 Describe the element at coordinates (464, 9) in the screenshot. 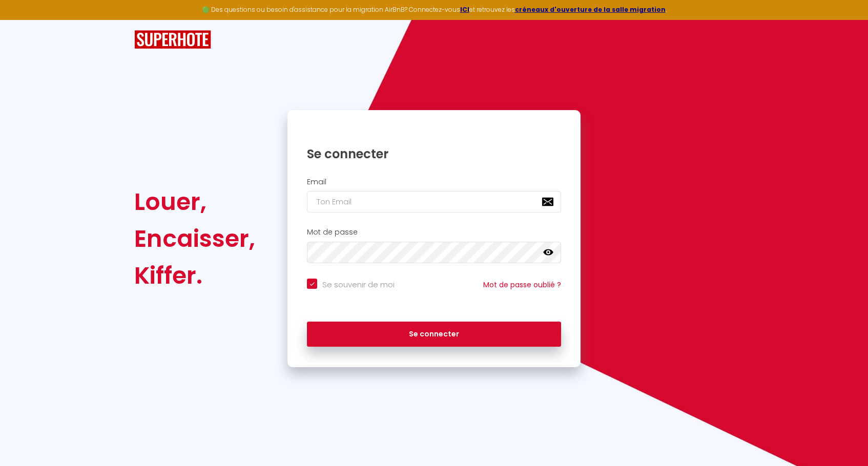

I see `strong: ICI` at that location.